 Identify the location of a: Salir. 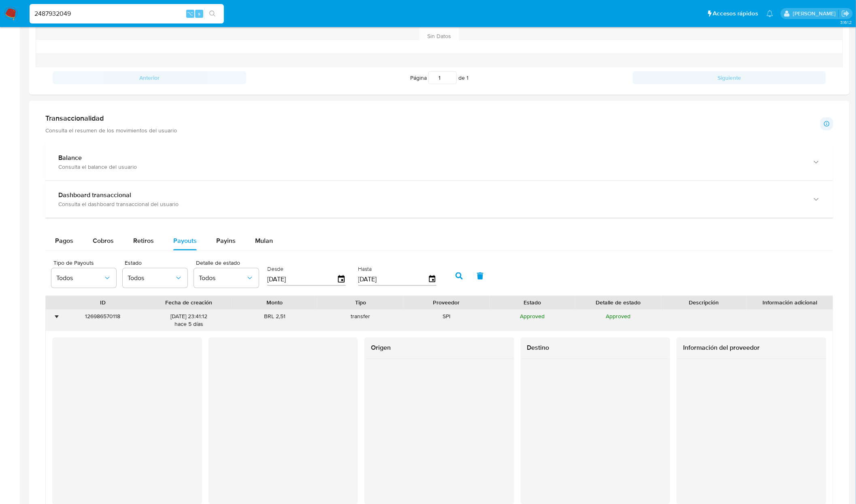
(845, 13).